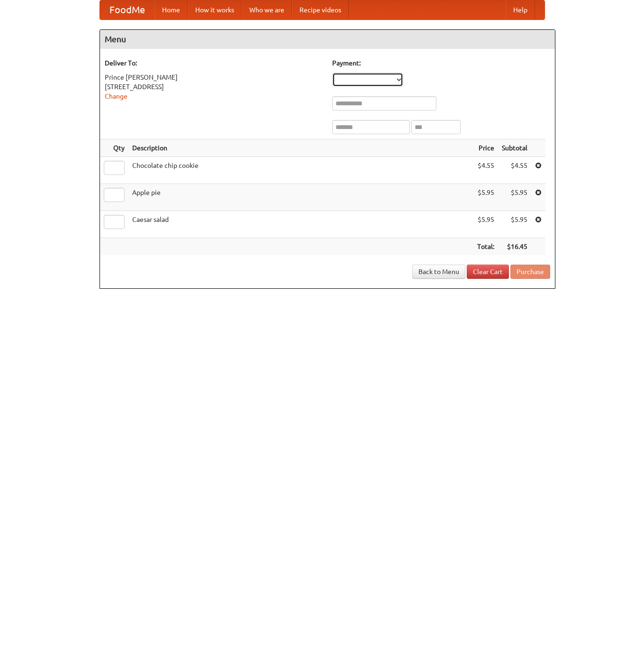 The image size is (644, 671). Describe the element at coordinates (301, 224) in the screenshot. I see `td: Caesar salad` at that location.